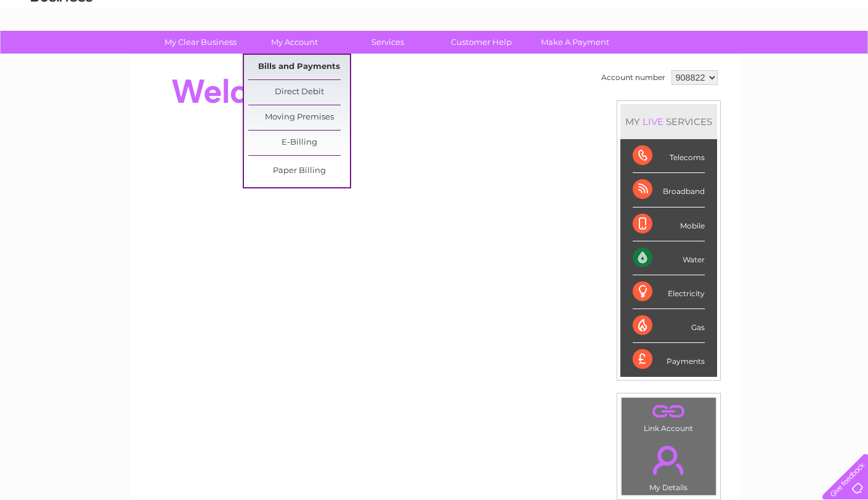  Describe the element at coordinates (668, 156) in the screenshot. I see `div: Telecoms` at that location.